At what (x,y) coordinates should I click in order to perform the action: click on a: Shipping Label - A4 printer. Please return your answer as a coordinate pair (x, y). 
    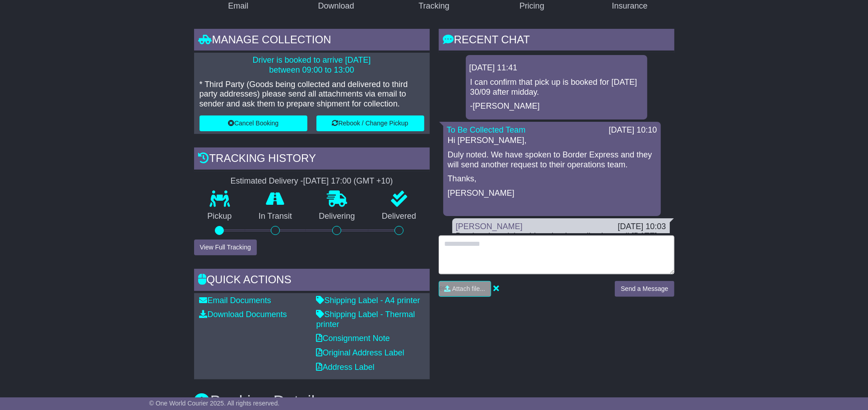
    Looking at the image, I should click on (368, 301).